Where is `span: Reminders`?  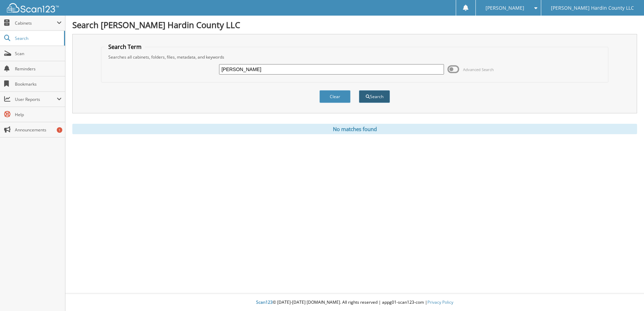
span: Reminders is located at coordinates (38, 68).